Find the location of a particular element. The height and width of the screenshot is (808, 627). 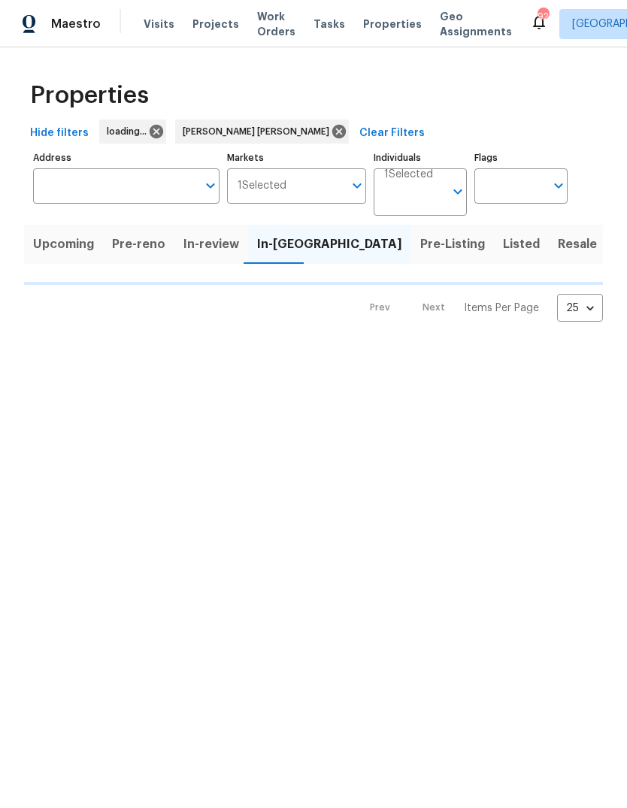

span: In-review is located at coordinates (211, 244).